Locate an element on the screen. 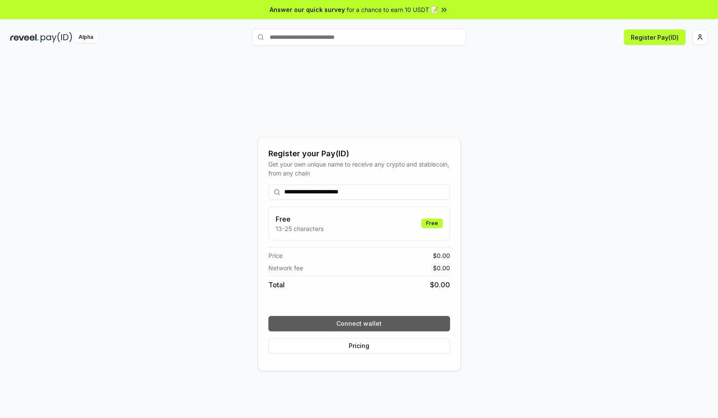 The height and width of the screenshot is (418, 718). div: Get your own unique name to receive any crypto and stablecoin, from any chain is located at coordinates (359, 169).